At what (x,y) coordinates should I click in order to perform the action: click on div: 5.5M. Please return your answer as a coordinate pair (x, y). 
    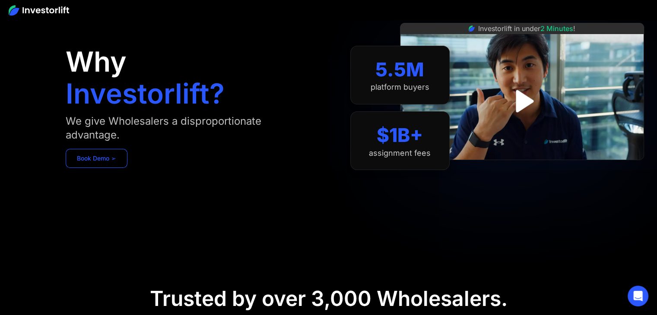
    Looking at the image, I should click on (400, 70).